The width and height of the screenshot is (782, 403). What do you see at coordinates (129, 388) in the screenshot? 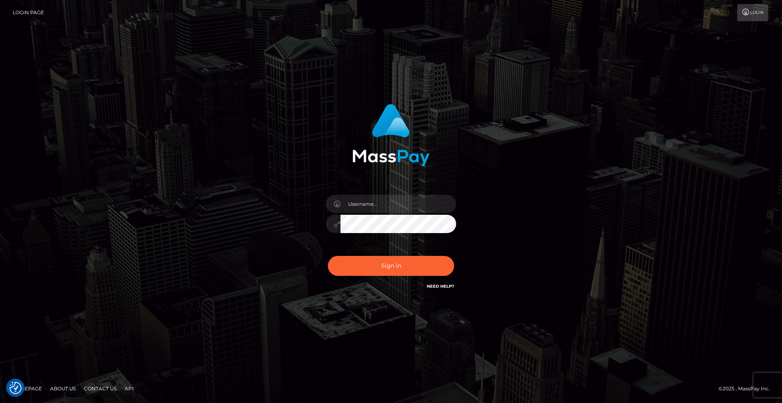
I see `a: API` at bounding box center [129, 388].